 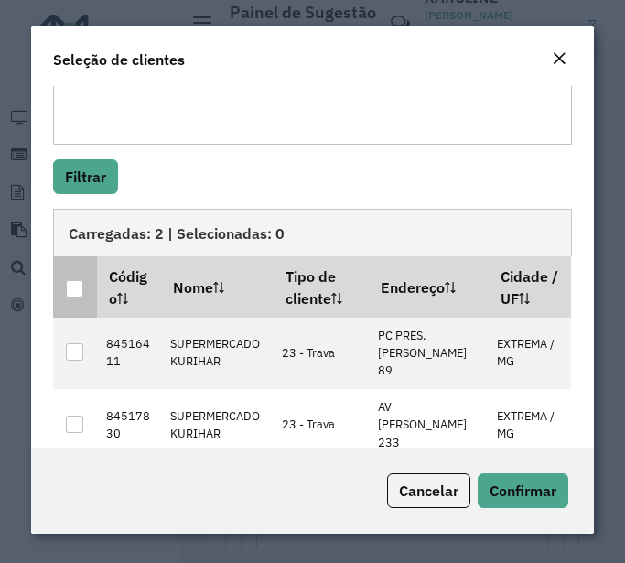 I want to click on td: 84516411, so click(x=129, y=353).